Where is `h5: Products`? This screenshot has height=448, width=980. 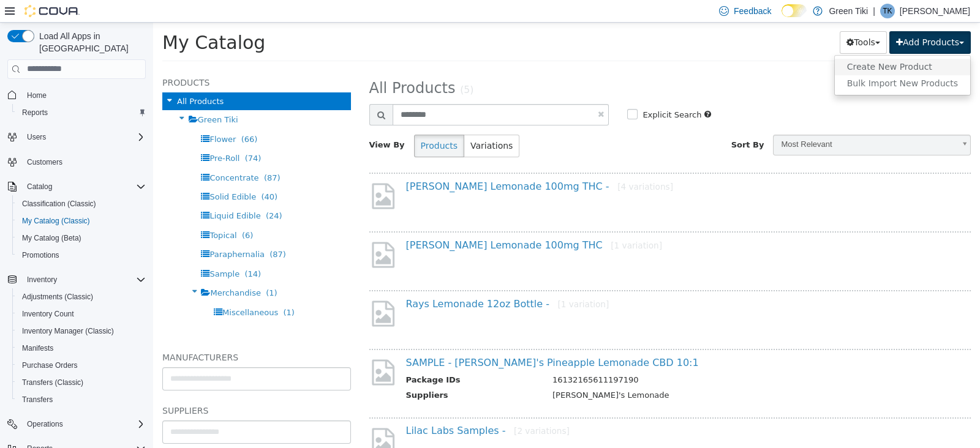
h5: Products is located at coordinates (103, 60).